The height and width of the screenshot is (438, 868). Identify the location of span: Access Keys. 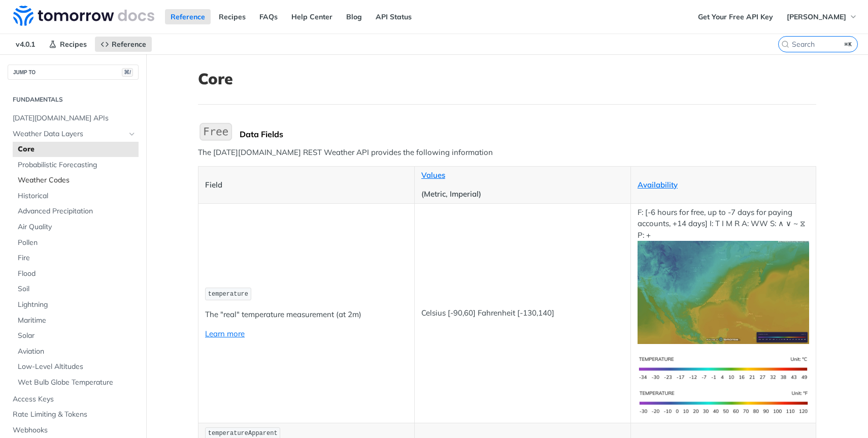
(74, 399).